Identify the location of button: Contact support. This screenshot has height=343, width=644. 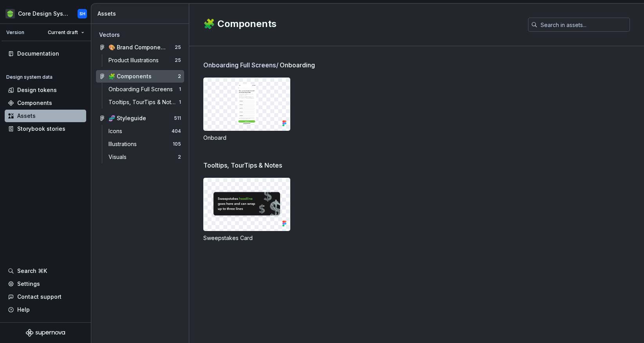
(46, 297).